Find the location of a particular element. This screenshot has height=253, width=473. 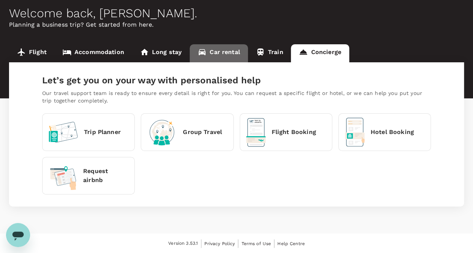

p: Group Travel is located at coordinates (202, 132).